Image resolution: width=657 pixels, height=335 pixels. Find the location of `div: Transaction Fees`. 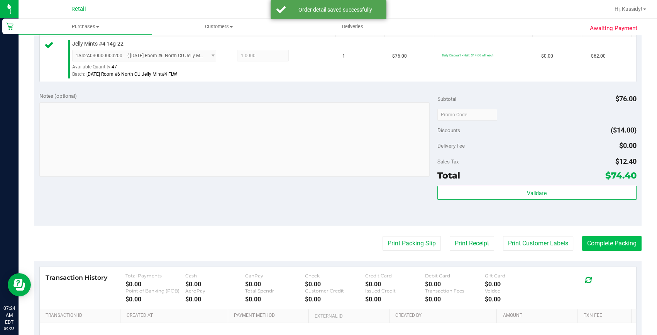

div: Transaction Fees is located at coordinates (455, 290).